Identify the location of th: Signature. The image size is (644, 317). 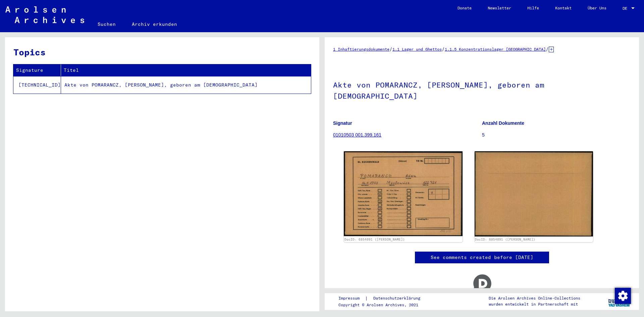
(37, 70).